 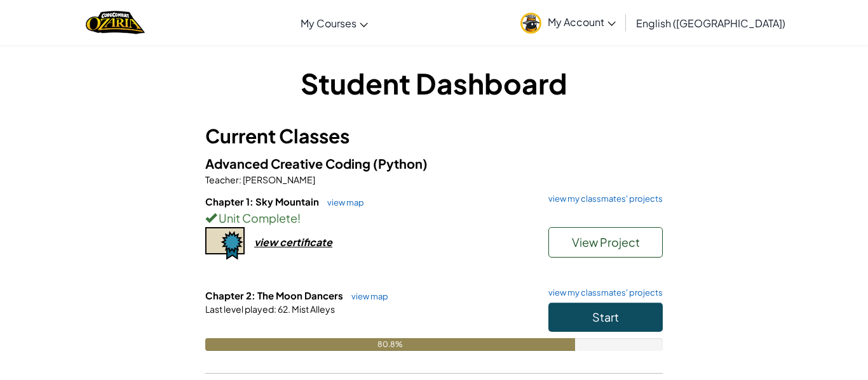 What do you see at coordinates (225, 244) in the screenshot?
I see `img: certificate-icon.png` at bounding box center [225, 244].